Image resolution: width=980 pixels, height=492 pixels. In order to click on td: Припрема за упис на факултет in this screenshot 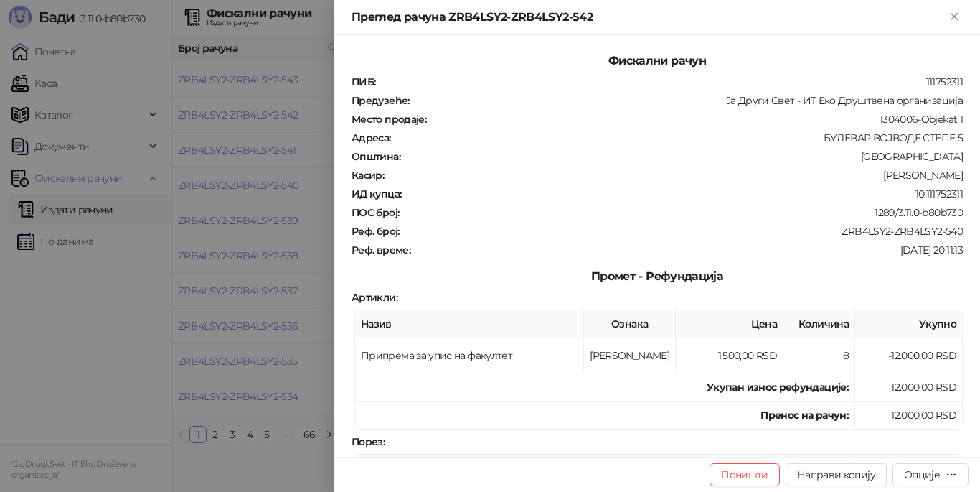, I will do `click(469, 356)`.